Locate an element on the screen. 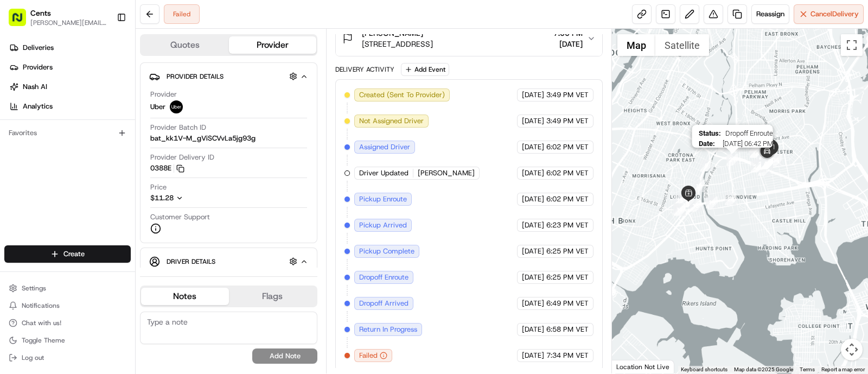  div: We're available if you need us! is located at coordinates (87, 119).